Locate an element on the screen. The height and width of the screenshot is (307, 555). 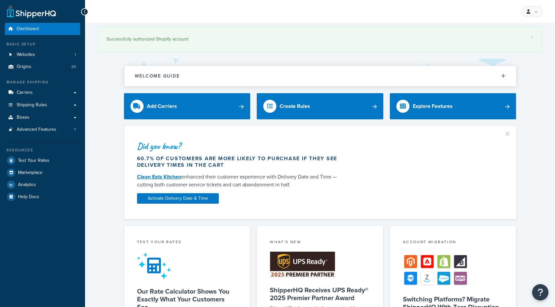
li: Analytics is located at coordinates (43, 185).